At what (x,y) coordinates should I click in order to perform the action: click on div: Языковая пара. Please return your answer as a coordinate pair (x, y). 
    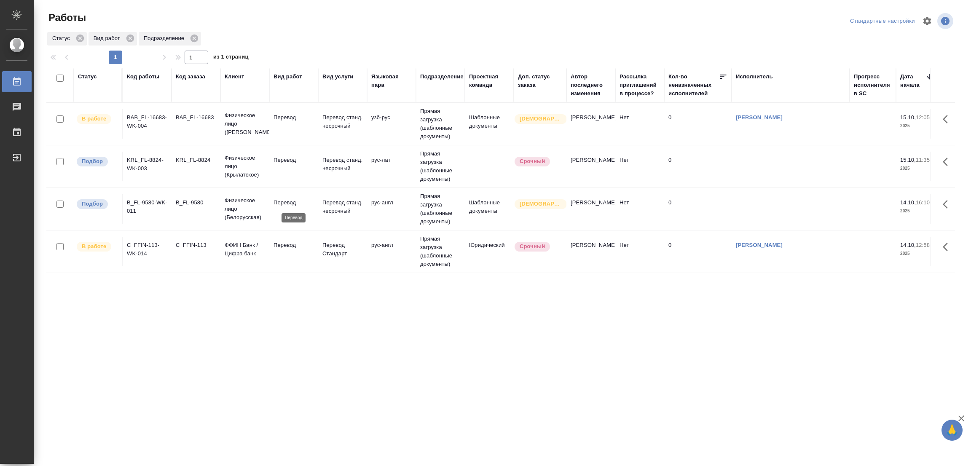
    Looking at the image, I should click on (391, 81).